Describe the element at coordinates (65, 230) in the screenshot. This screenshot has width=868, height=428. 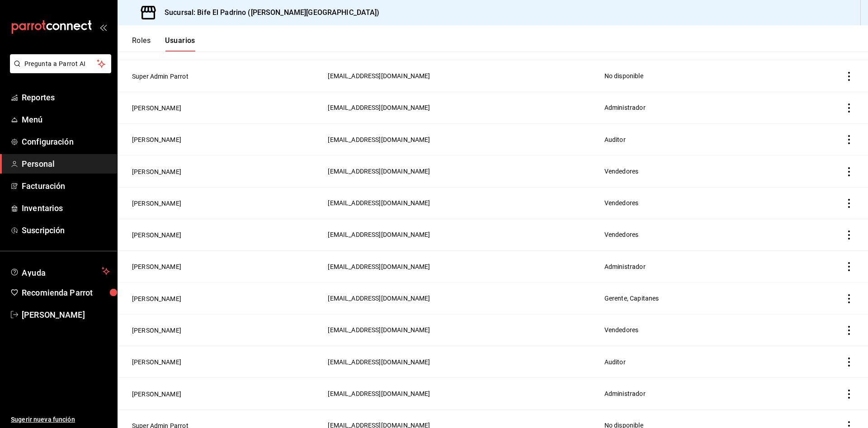
I see `span: Suscripción` at that location.